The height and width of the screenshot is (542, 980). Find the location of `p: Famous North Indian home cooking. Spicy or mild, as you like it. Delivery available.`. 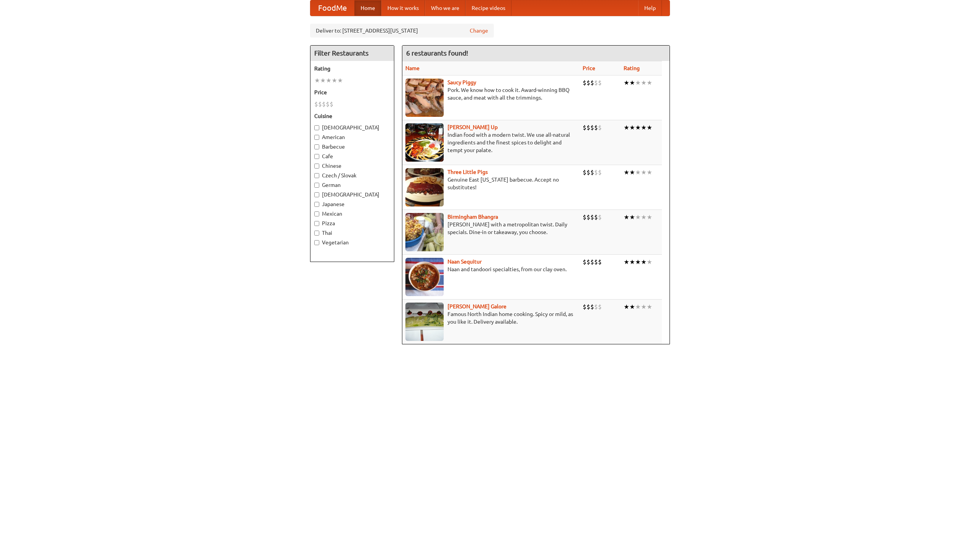

p: Famous North Indian home cooking. Spicy or mild, as you like it. Delivery available. is located at coordinates (490, 318).